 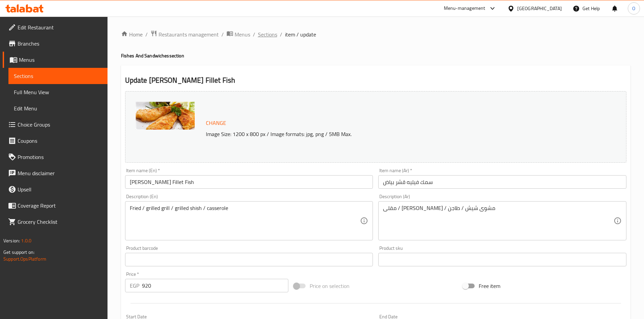 I want to click on a: Coupons, so click(x=55, y=140).